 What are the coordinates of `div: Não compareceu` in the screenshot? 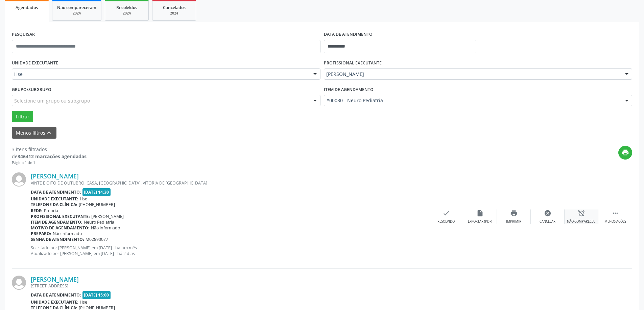 It's located at (581, 222).